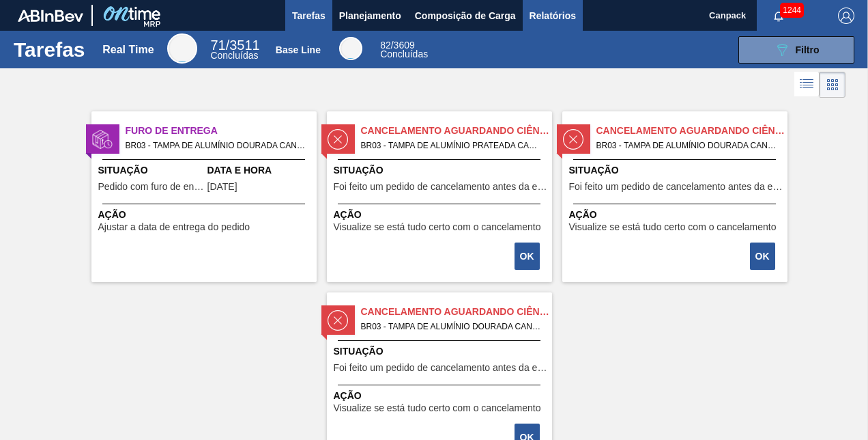 The width and height of the screenshot is (868, 440). What do you see at coordinates (451, 327) in the screenshot?
I see `span: BR03 - TAMPA DE ALUMÍNIO DOURADA CANPACK CDL Pedido - 780648` at bounding box center [451, 327].